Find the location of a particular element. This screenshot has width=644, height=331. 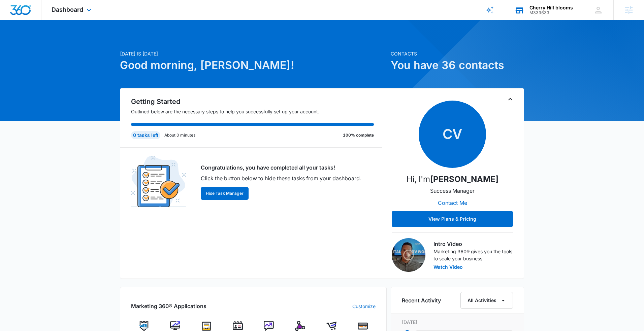

p: Click the button below to hide these tasks from your dashboard. is located at coordinates (281, 178).